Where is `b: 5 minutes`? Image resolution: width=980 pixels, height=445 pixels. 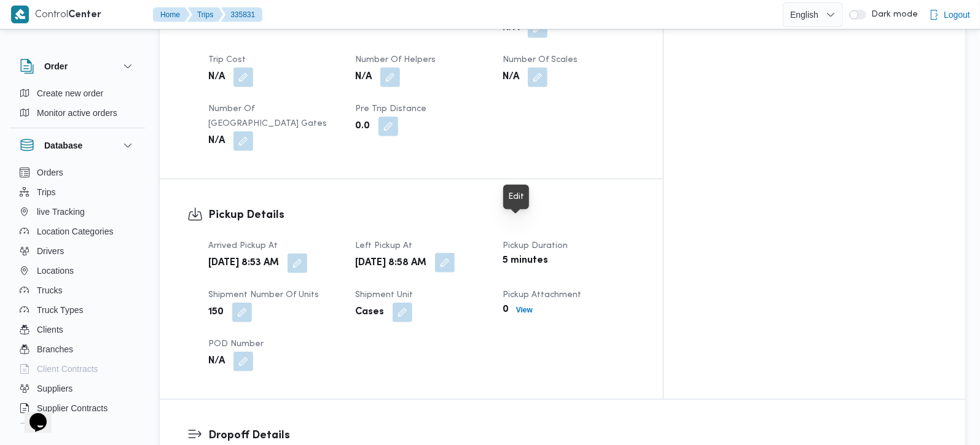 b: 5 minutes is located at coordinates (525, 261).